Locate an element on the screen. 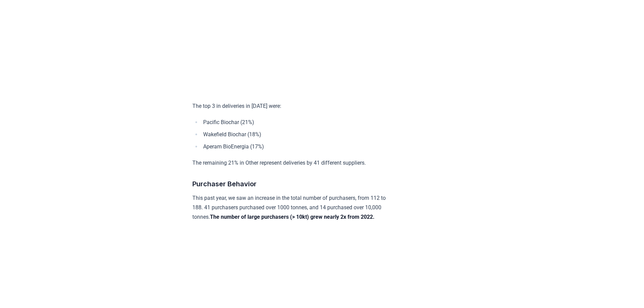 This screenshot has width=644, height=308. p: The remaining 21% in Other represent deliveries by 41 different suppliers. is located at coordinates (291, 163).